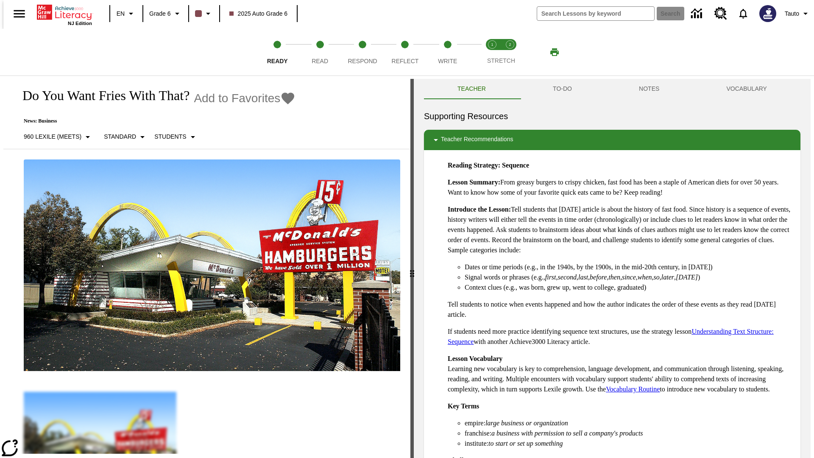 The height and width of the screenshot is (458, 814). I want to click on strong: Reading Strategy:, so click(474, 165).